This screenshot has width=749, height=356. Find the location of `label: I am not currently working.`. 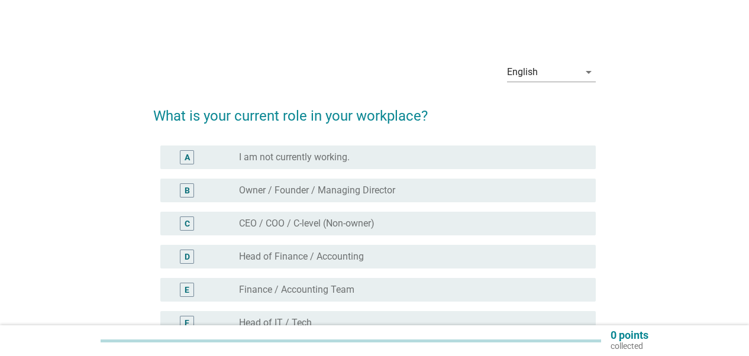

label: I am not currently working. is located at coordinates (294, 157).